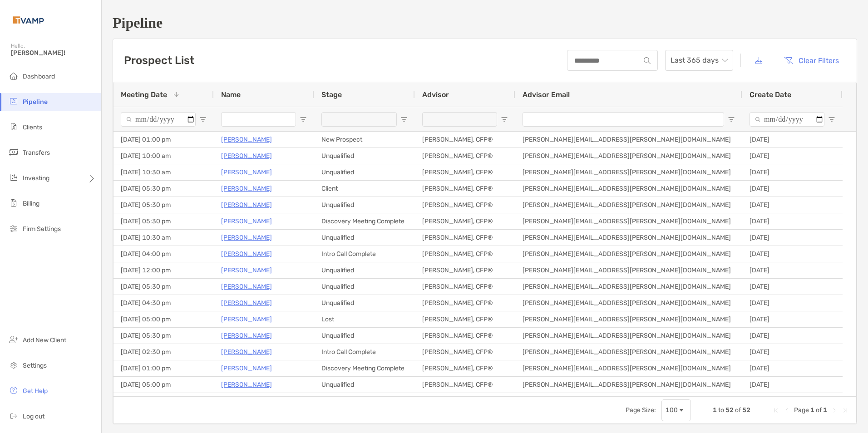 This screenshot has width=868, height=433. I want to click on div: Client, so click(365, 188).